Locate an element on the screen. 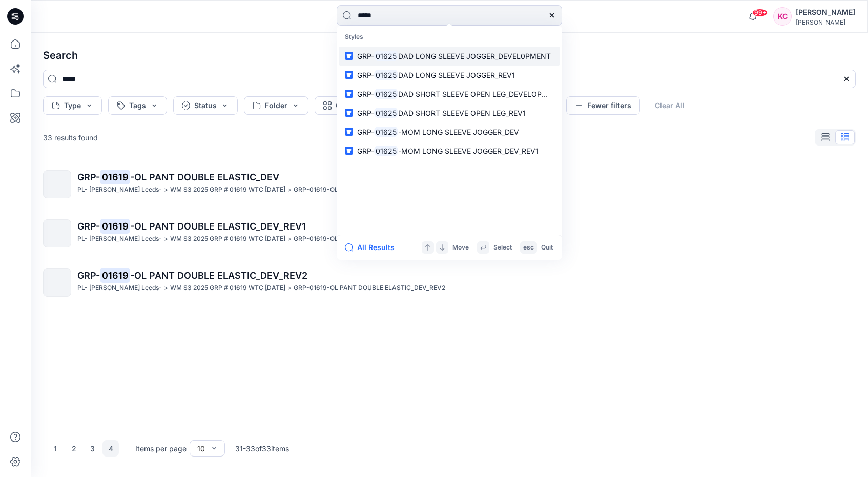 The height and width of the screenshot is (477, 868). a: GRP-01625DAD LONG SLEEVE JOGGER_DEVEL0PMENT is located at coordinates (449, 56).